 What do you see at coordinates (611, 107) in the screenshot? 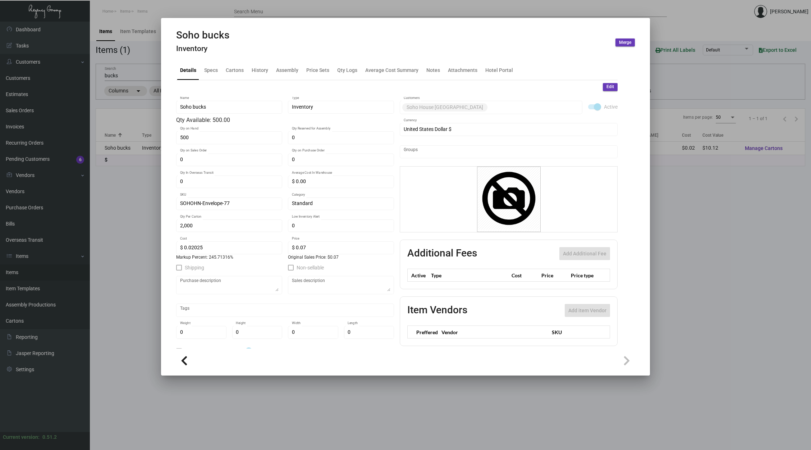
I see `span: Active` at bounding box center [611, 107].